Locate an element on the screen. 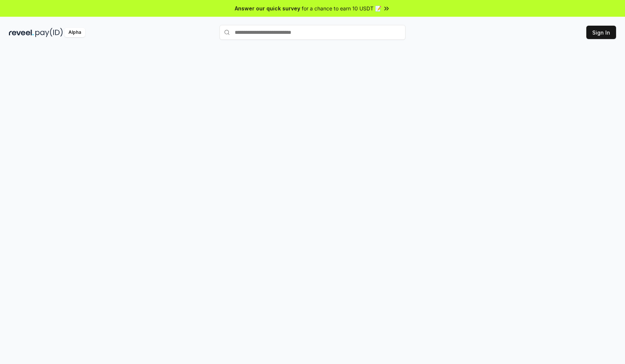 The width and height of the screenshot is (625, 364). img: reveel_dark is located at coordinates (21, 32).